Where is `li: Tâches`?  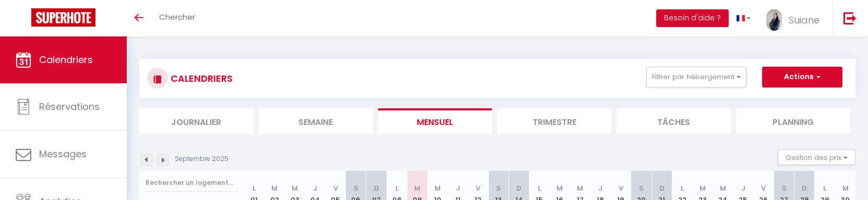 li: Tâches is located at coordinates (673, 121).